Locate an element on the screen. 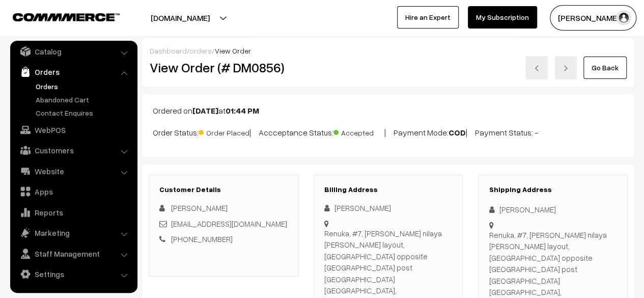  p: Order Status: | Accceptance Status: | Payment Mode: | Payment Status: - is located at coordinates (388, 131).